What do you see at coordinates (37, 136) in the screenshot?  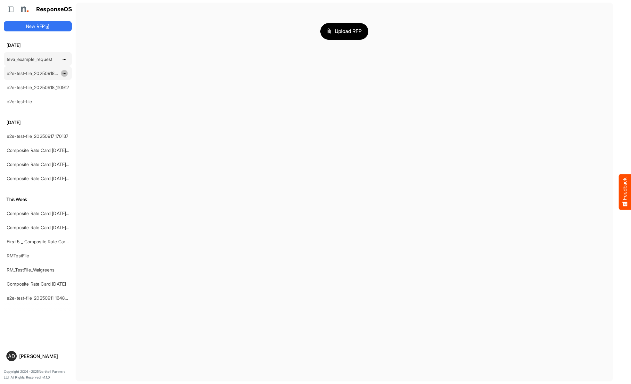 I see `a: e2e-test-file_20250917_170137` at bounding box center [37, 136].